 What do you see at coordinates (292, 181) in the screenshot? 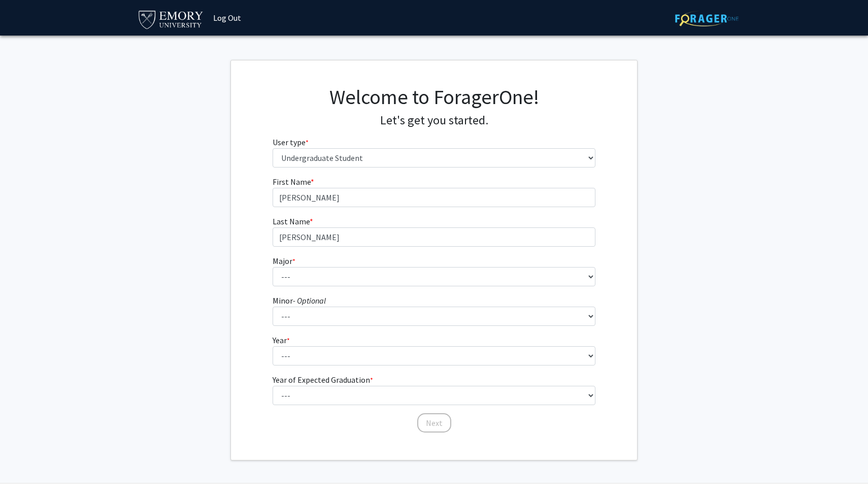
I see `span: First Name` at bounding box center [292, 181].